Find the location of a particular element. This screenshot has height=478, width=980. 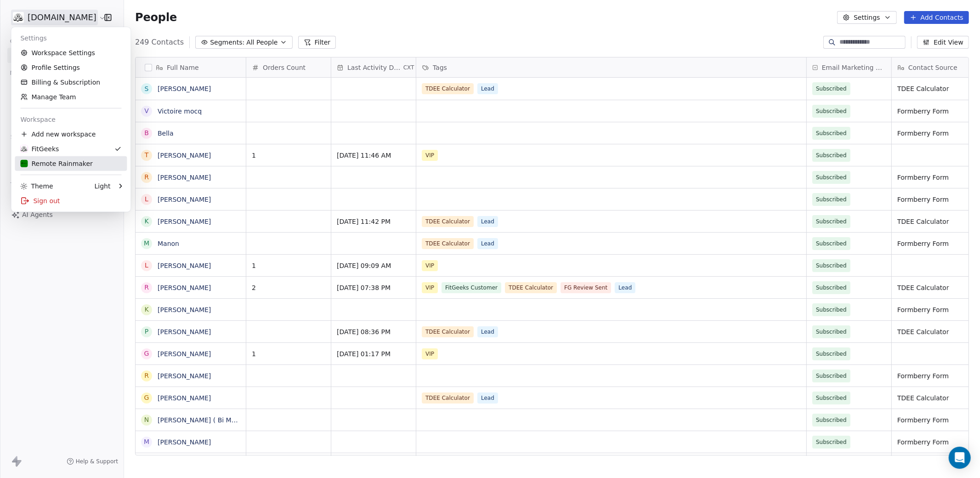

a: Workspace Settings is located at coordinates (71, 52).